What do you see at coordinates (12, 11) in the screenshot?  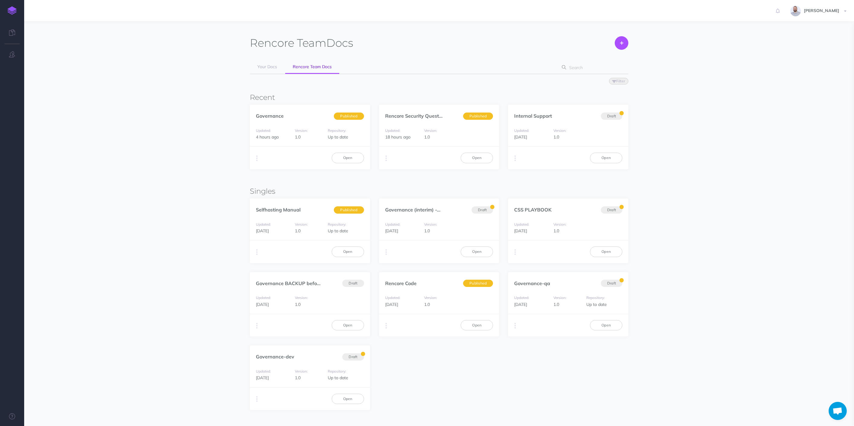 I see `img: logo-mark.svg` at bounding box center [12, 11].